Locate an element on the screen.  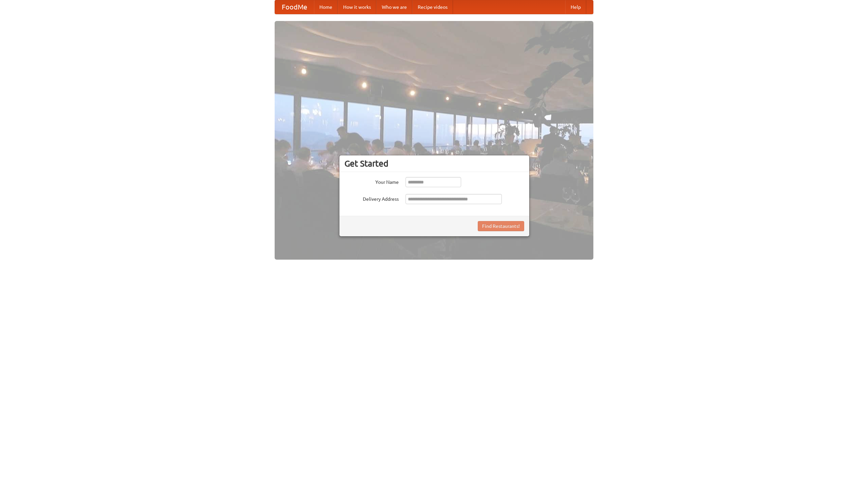
a: Recipe videos is located at coordinates (432, 7).